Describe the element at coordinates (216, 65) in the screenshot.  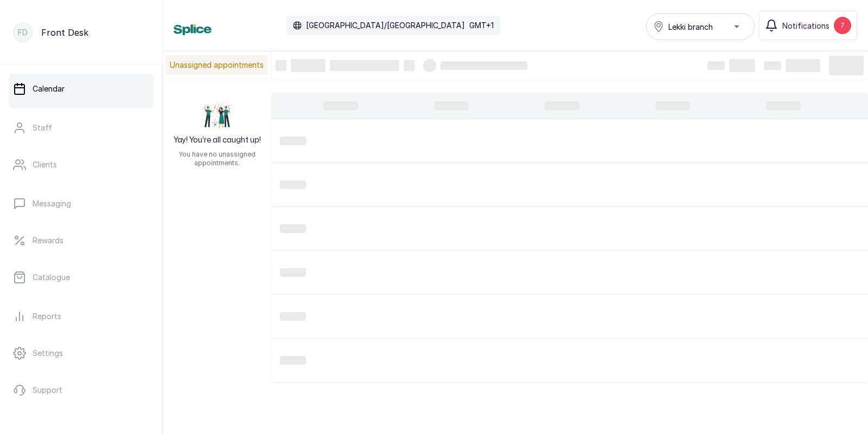
I see `p: Unassigned appointments` at that location.